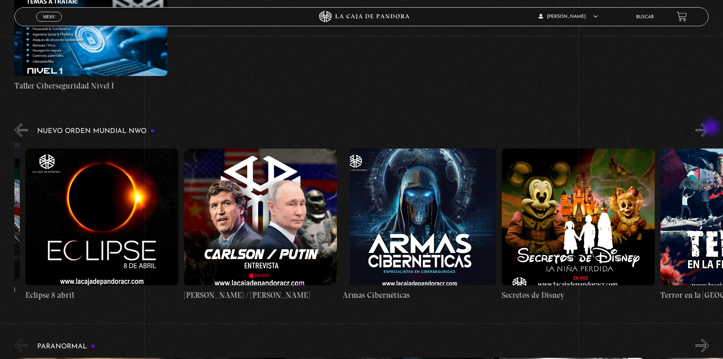 Image resolution: width=723 pixels, height=359 pixels. What do you see at coordinates (578, 295) in the screenshot?
I see `h4: Secretos de Disney` at bounding box center [578, 295].